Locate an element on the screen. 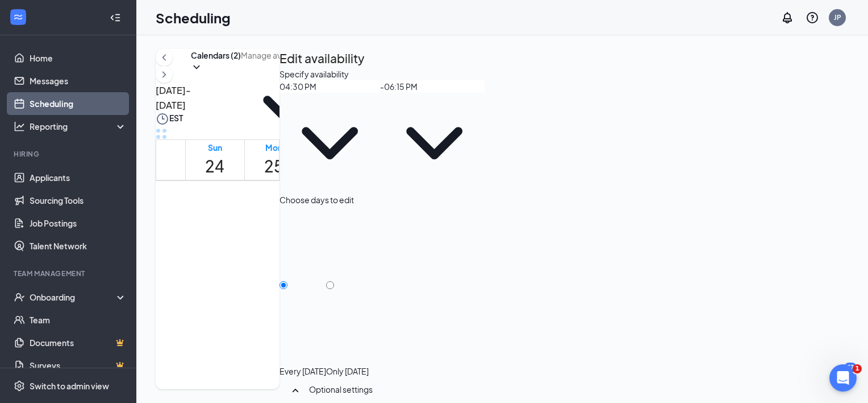 This screenshot has width=868, height=403. a: Team is located at coordinates (78, 320).